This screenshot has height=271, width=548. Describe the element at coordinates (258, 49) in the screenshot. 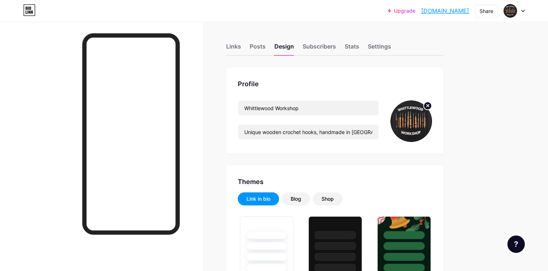

I see `div: Posts` at that location.